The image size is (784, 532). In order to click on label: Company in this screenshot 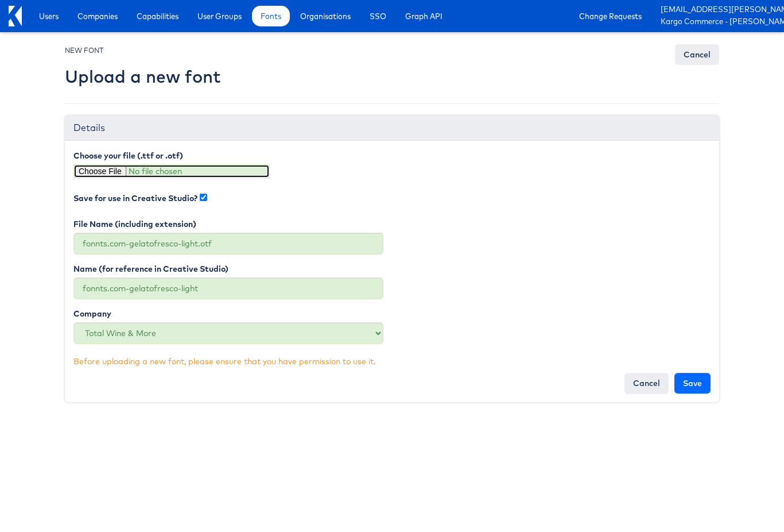, I will do `click(92, 313)`.